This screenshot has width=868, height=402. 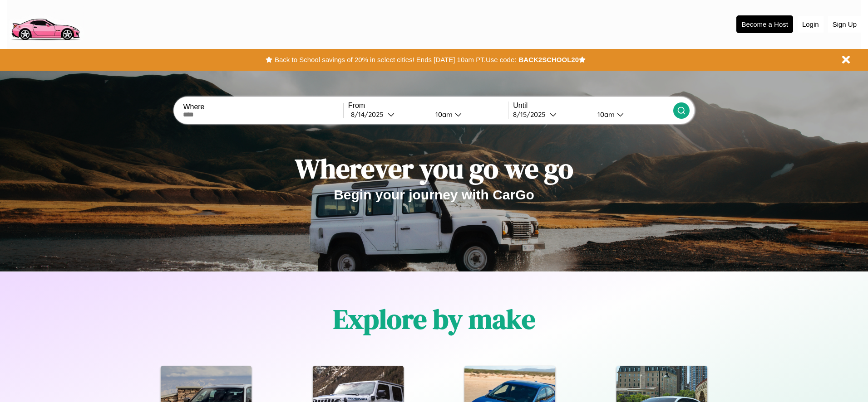 What do you see at coordinates (263, 107) in the screenshot?
I see `label: Where` at bounding box center [263, 107].